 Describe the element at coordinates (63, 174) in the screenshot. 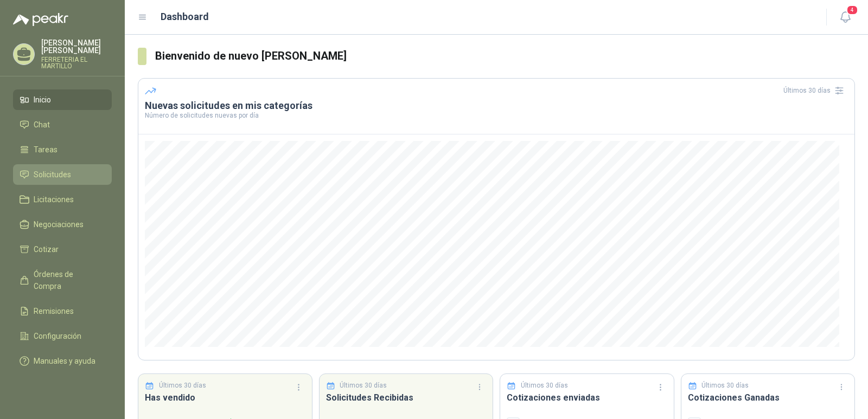

I see `a: Solicitudes` at that location.